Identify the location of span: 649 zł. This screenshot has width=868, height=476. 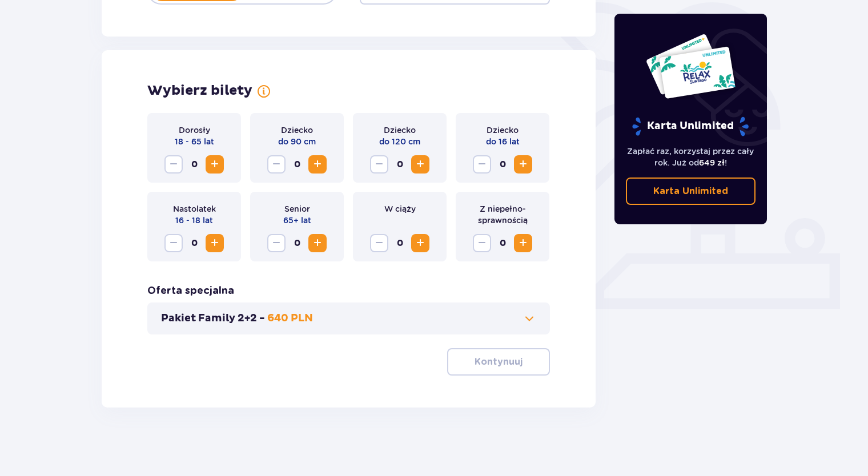
(712, 162).